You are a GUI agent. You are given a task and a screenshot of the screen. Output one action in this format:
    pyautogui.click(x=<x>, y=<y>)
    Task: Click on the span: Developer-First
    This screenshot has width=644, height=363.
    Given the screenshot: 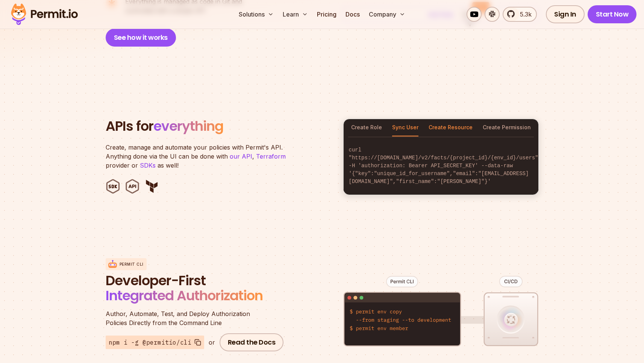 What is the action you would take?
    pyautogui.click(x=196, y=280)
    